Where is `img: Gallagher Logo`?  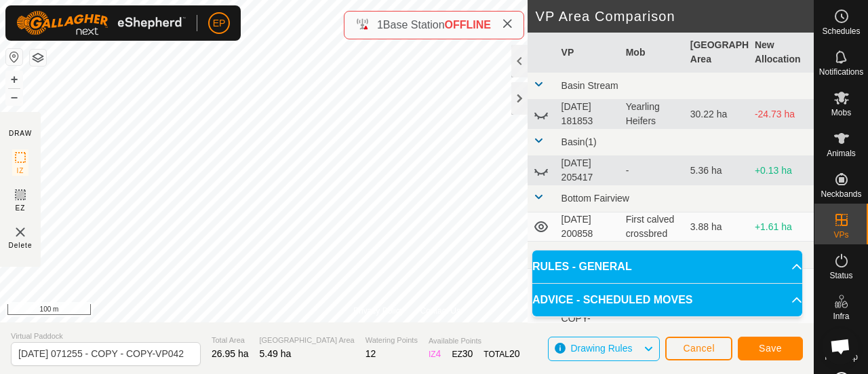
img: Gallagher Logo is located at coordinates (101, 23).